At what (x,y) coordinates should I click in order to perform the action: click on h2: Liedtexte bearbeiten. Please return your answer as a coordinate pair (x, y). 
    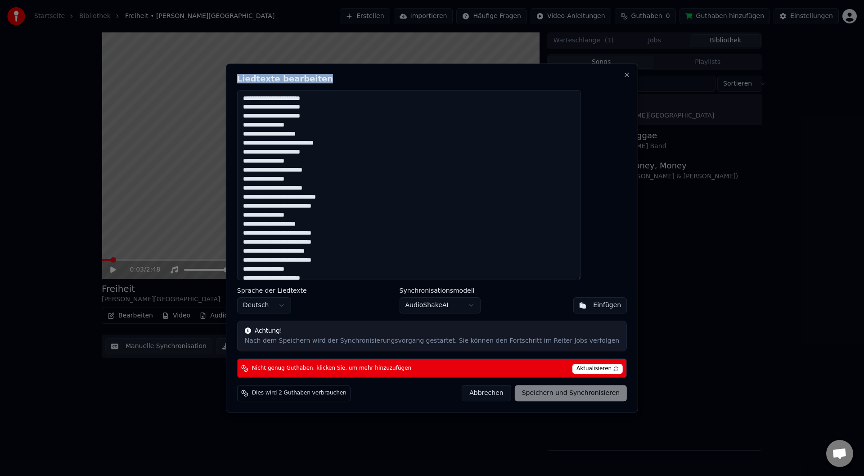
    Looking at the image, I should click on (432, 79).